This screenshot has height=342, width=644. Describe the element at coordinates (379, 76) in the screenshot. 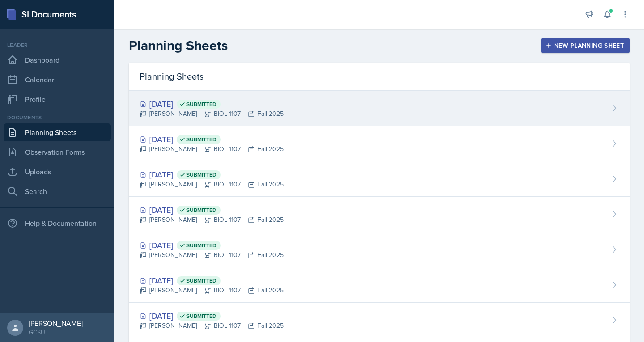

I see `div: Planning Sheets` at that location.